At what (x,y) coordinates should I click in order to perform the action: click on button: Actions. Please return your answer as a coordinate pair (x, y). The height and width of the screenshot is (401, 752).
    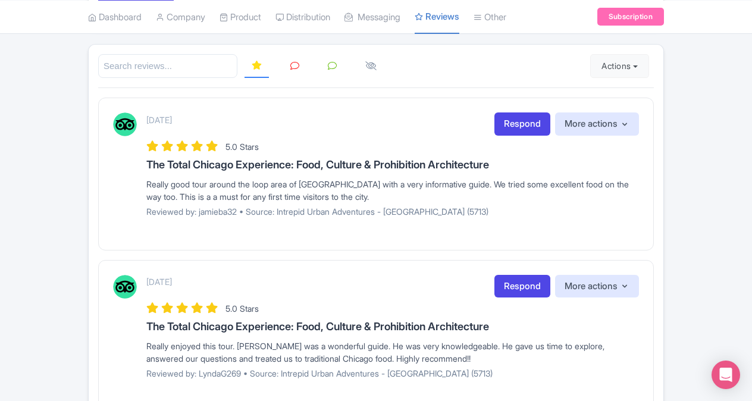
    Looking at the image, I should click on (620, 66).